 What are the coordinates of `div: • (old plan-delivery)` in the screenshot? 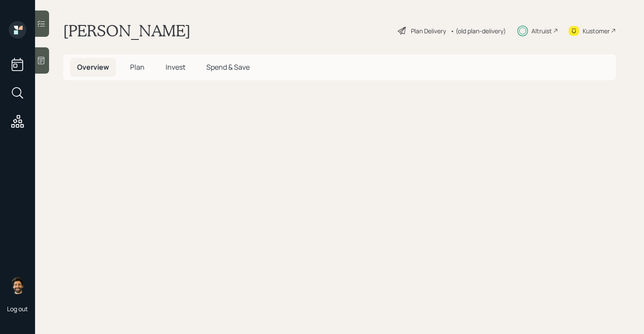 It's located at (478, 31).